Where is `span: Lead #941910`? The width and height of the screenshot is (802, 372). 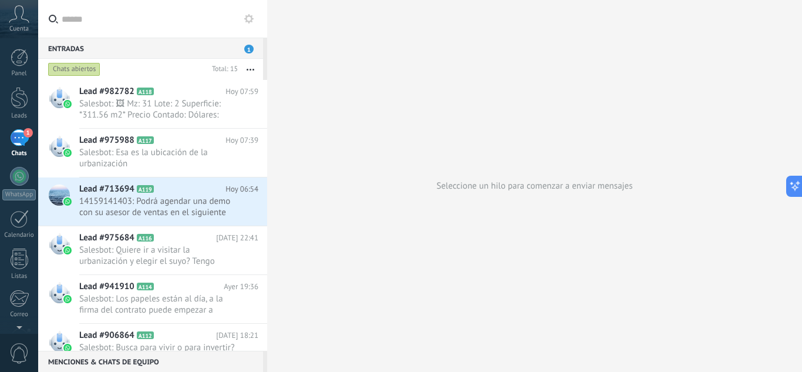
span: Lead #941910 is located at coordinates (107, 286).